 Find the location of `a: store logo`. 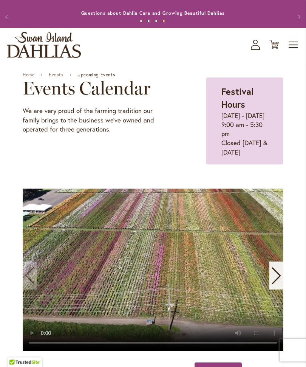

a: store logo is located at coordinates (44, 45).